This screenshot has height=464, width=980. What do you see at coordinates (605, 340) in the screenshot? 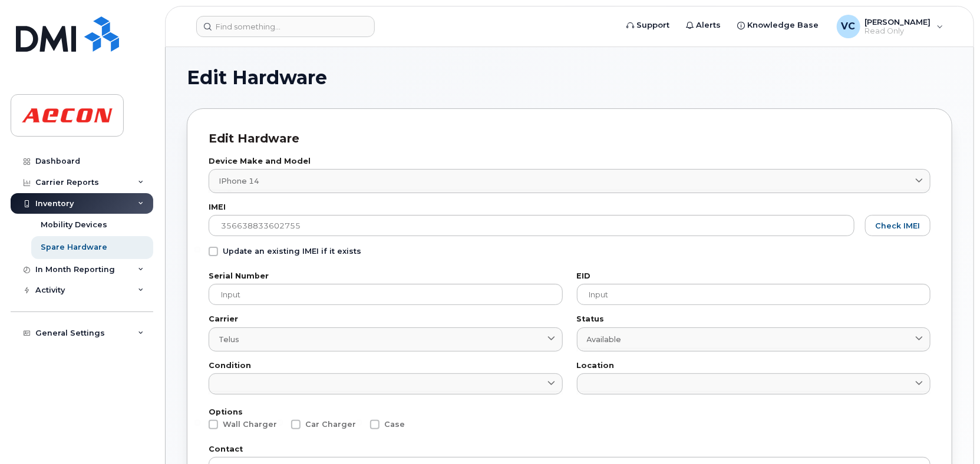
I see `span: Available` at bounding box center [605, 340].